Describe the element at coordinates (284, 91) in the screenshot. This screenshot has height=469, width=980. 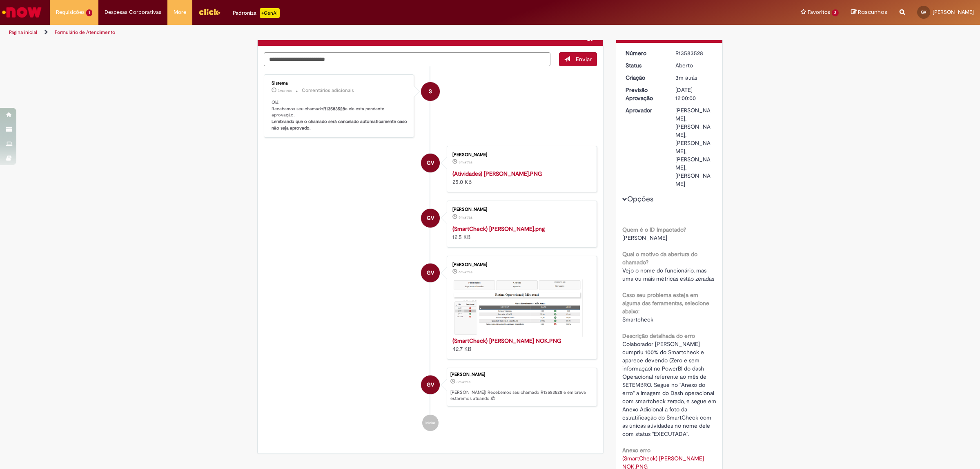
I see `time: 30/09/2025 18:30:28` at that location.